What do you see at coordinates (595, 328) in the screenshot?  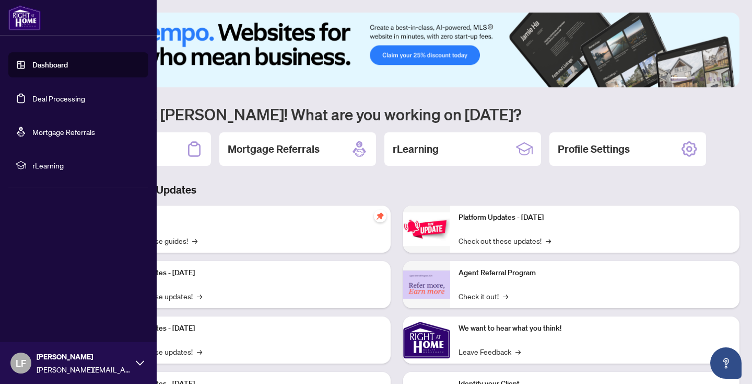 I see `p: We want to hear what you think!` at bounding box center [595, 328].